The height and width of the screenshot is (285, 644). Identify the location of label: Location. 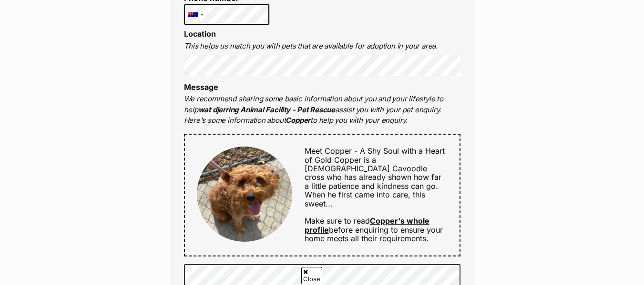
(200, 34).